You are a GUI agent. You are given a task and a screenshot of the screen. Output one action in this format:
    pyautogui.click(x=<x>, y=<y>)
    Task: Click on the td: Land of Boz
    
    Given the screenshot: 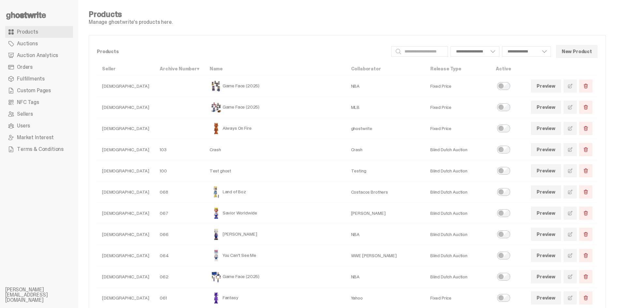 What is the action you would take?
    pyautogui.click(x=275, y=192)
    